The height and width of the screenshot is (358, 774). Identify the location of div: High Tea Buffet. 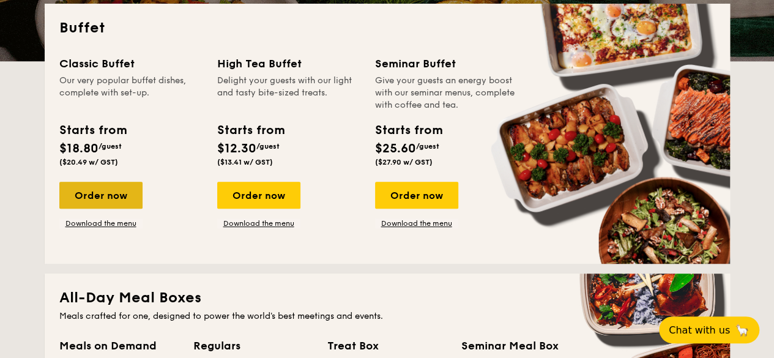
(289, 64).